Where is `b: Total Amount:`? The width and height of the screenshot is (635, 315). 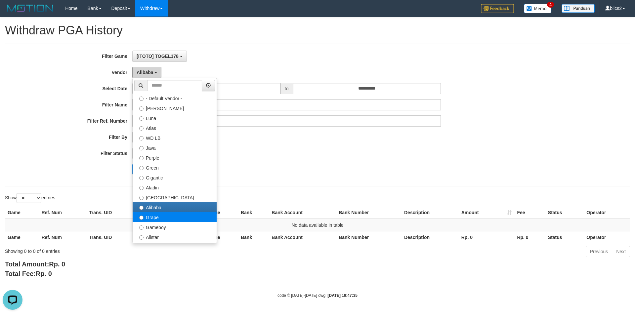 b: Total Amount: is located at coordinates (35, 264).